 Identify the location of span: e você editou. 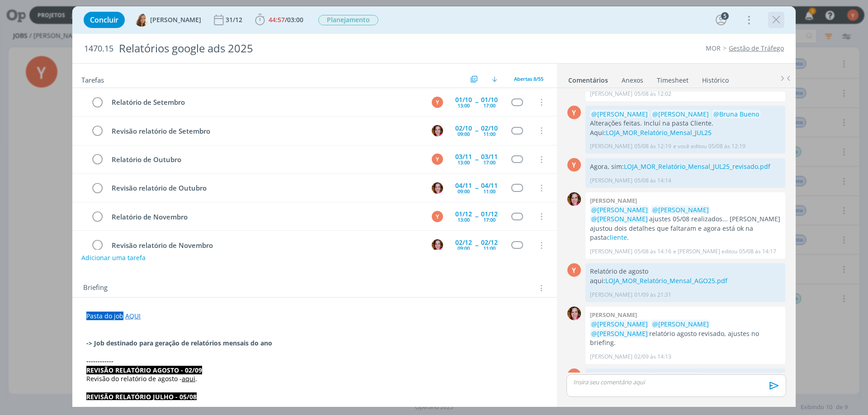
(690, 146).